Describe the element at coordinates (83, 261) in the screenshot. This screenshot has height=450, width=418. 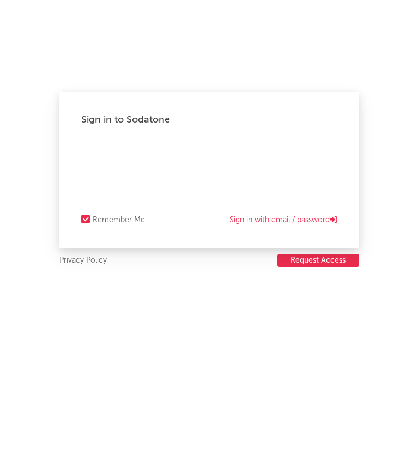
I see `a: Privacy Policy` at that location.